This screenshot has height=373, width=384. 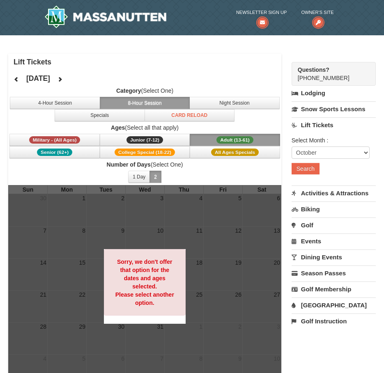 I want to click on a: Biking, so click(x=333, y=209).